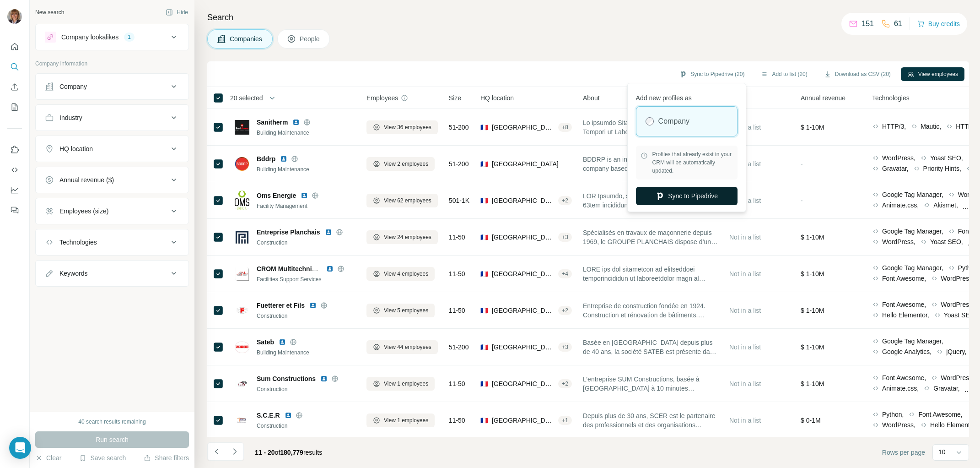 This screenshot has height=468, width=980. What do you see at coordinates (406, 421) in the screenshot?
I see `span: View 1 employees` at bounding box center [406, 421].